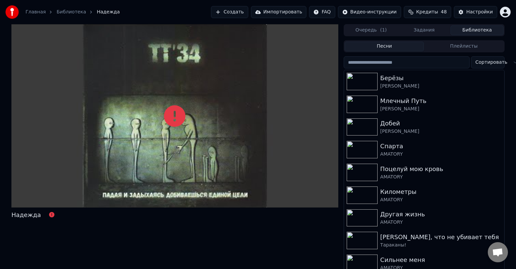  What do you see at coordinates (427, 12) in the screenshot?
I see `span: Кредиты` at bounding box center [427, 12].